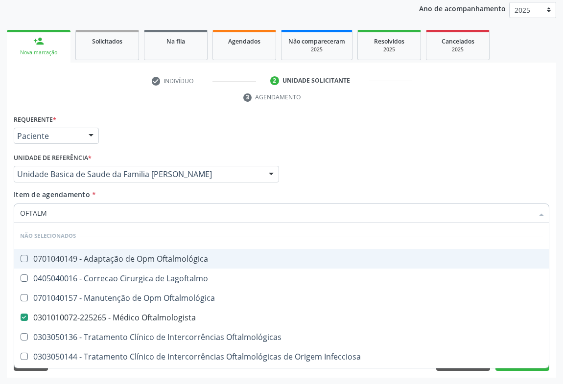  Describe the element at coordinates (244, 41) in the screenshot. I see `span: Agendados` at that location.